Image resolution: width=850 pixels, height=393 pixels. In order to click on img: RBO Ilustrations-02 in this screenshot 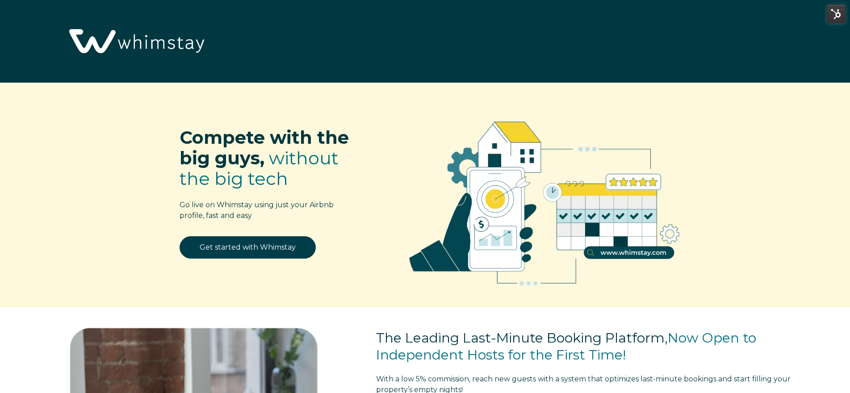, I will do `click(544, 199)`.